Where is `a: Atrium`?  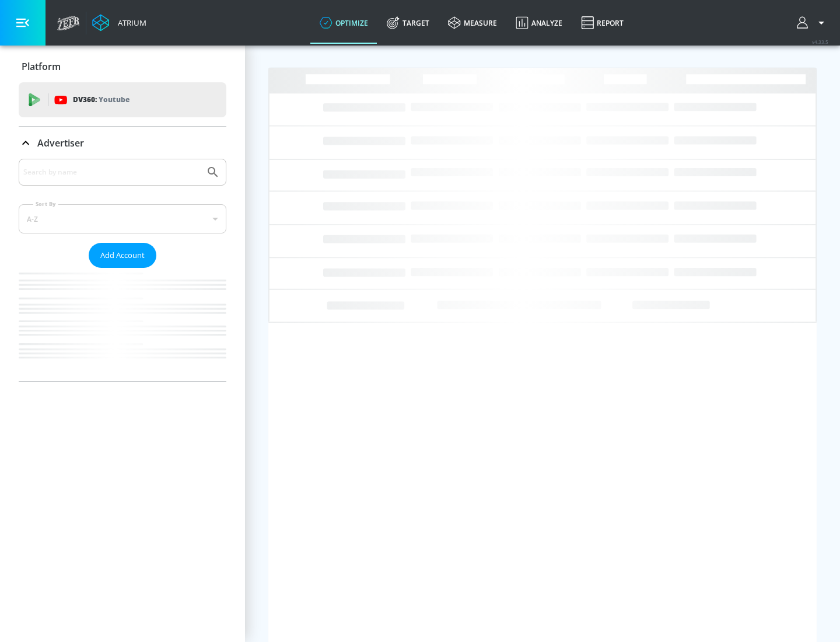
a: Atrium is located at coordinates (119, 22).